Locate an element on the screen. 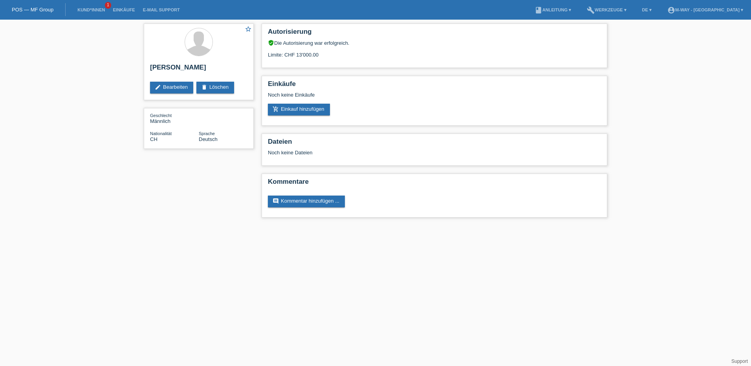 The width and height of the screenshot is (751, 366). div: Die Autorisierung war erfolgreich. is located at coordinates (434, 43).